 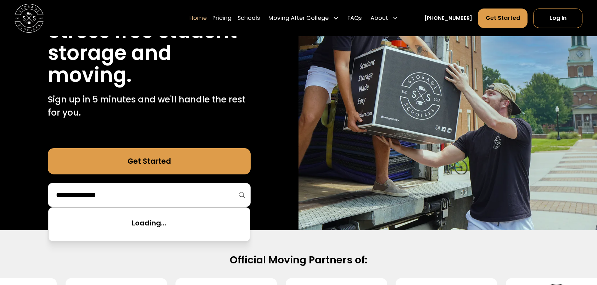 What do you see at coordinates (249, 18) in the screenshot?
I see `a: Schools` at bounding box center [249, 18].